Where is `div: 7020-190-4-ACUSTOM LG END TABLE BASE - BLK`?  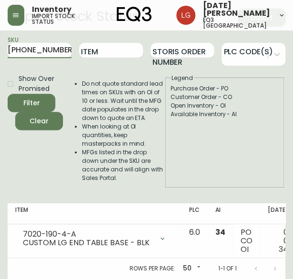 div: 7020-190-4-ACUSTOM LG END TABLE BASE - BLK is located at coordinates (94, 238).